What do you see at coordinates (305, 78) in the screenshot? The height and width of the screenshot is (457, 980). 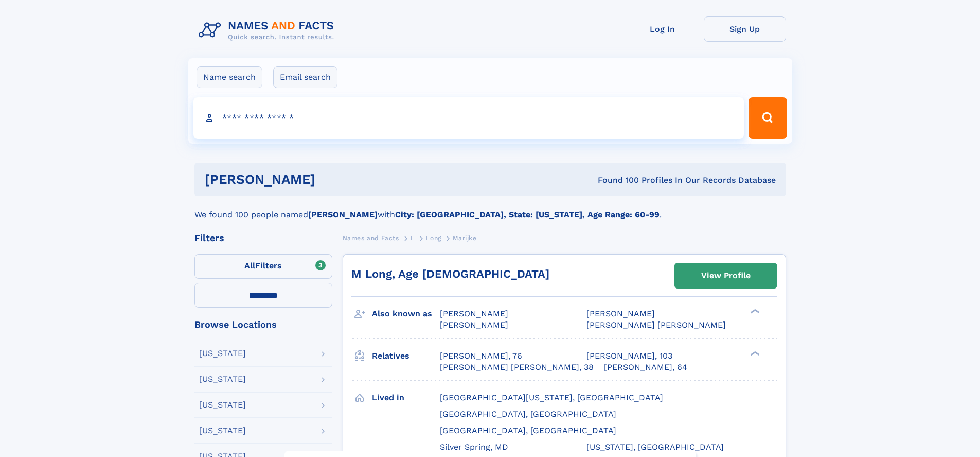 I see `label: Email search` at bounding box center [305, 78].